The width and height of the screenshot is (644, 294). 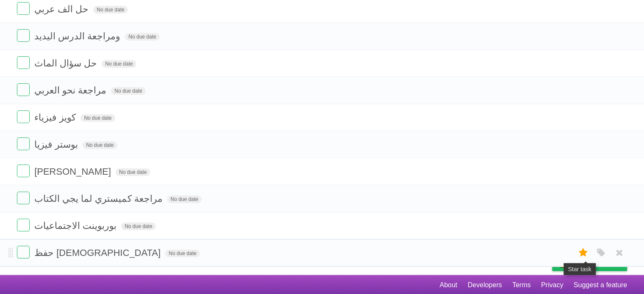 What do you see at coordinates (552, 285) in the screenshot?
I see `a: Privacy` at bounding box center [552, 285].